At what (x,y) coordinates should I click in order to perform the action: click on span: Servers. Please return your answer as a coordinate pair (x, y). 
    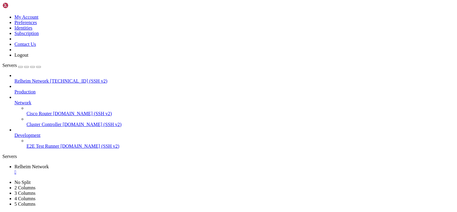
    Looking at the image, I should click on (10, 65).